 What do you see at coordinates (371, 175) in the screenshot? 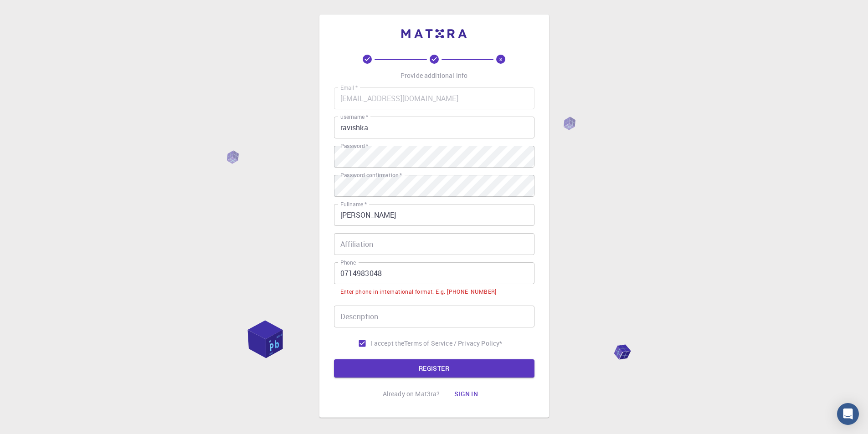
I see `label: Password confirmation` at bounding box center [371, 175].